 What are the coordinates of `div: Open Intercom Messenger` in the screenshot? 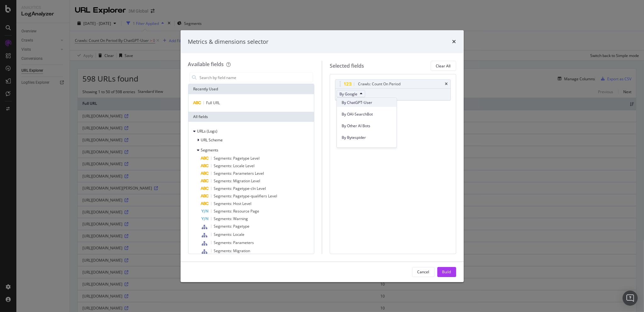 It's located at (630, 298).